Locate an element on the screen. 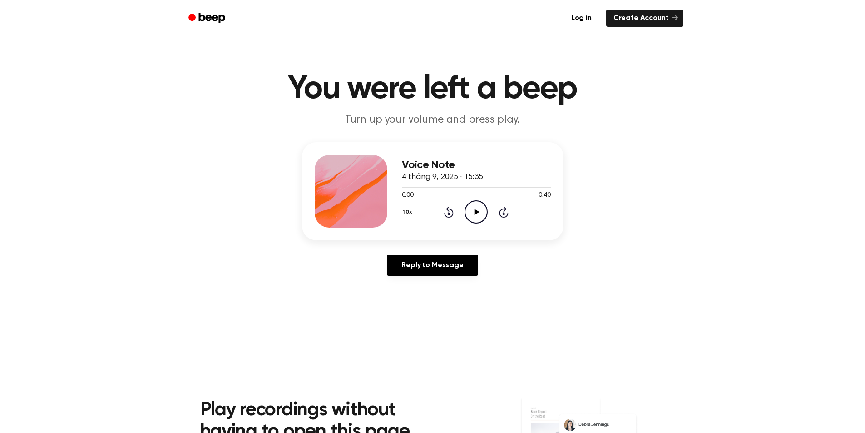  span: 0:40 is located at coordinates (545, 195).